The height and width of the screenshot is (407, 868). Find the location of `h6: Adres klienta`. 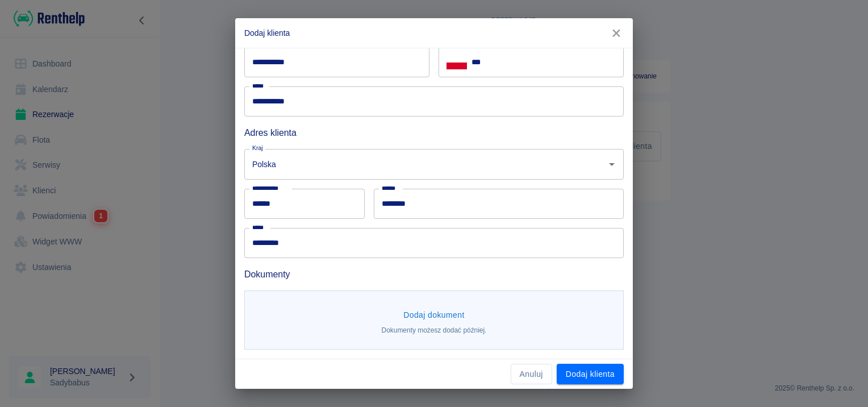

h6: Adres klienta is located at coordinates (434, 132).